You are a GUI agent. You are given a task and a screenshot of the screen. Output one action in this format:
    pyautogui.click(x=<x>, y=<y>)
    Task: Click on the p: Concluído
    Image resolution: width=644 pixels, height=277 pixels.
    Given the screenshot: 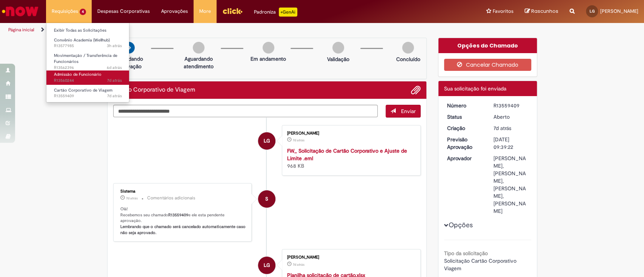 What is the action you would take?
    pyautogui.click(x=408, y=59)
    